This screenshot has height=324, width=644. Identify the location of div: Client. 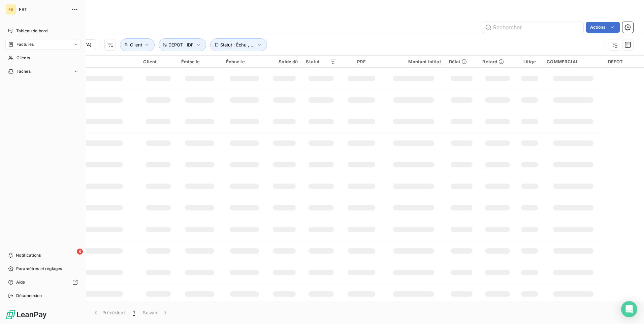
(158, 62).